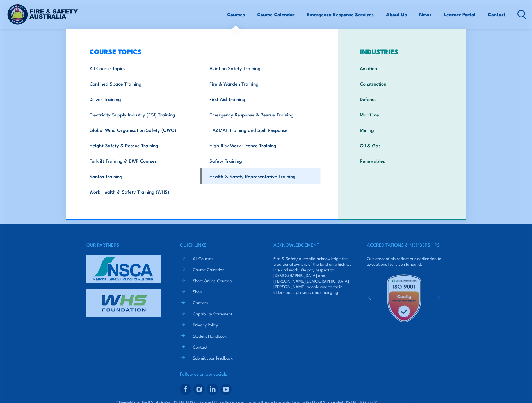 The image size is (532, 403). Describe the element at coordinates (141, 115) in the screenshot. I see `a: Electricity Supply Industry (ESI) Training` at that location.